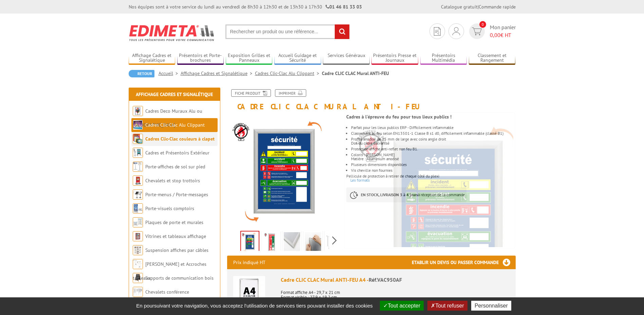 The height and width of the screenshot is (315, 644). What do you see at coordinates (395, 58) in the screenshot?
I see `a: Présentoirs Presse et Journaux` at bounding box center [395, 58].